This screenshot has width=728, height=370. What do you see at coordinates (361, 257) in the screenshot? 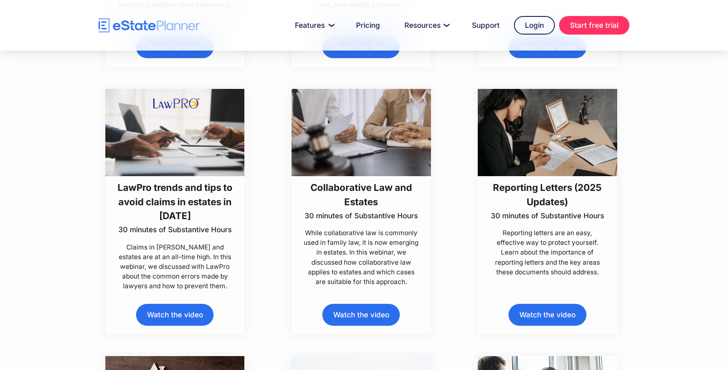
I see `p: While collaborative law is commonly used in family law, it is now emerging in estates. In this we...` at bounding box center [361, 257].